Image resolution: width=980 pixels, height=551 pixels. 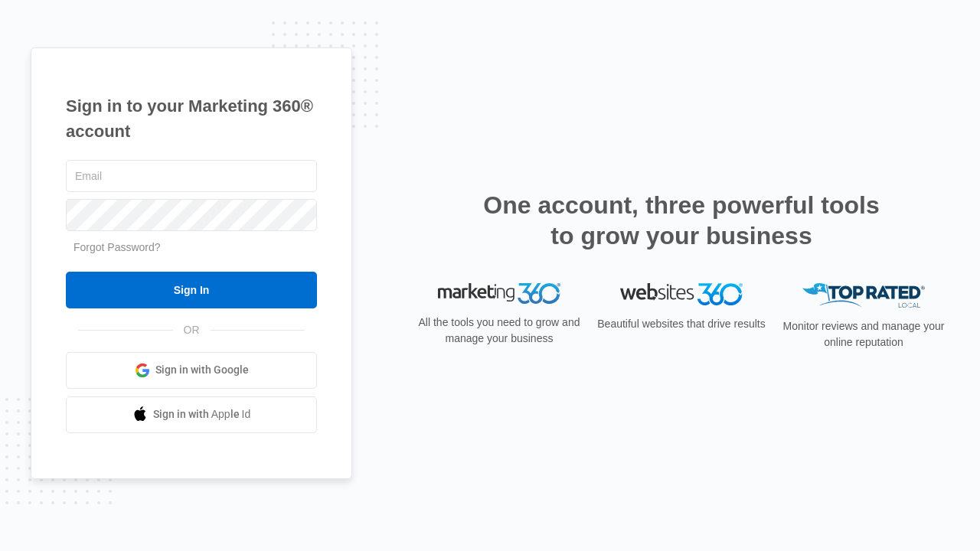 What do you see at coordinates (192, 118) in the screenshot?
I see `h1: Sign in to your Marketing 360® account` at bounding box center [192, 118].